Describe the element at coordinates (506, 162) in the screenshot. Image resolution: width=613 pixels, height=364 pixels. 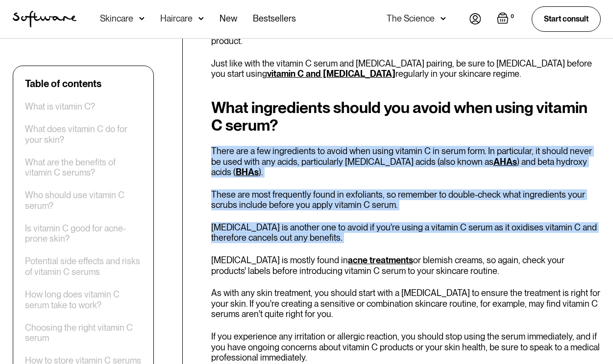
I see `a: AHAs` at that location.